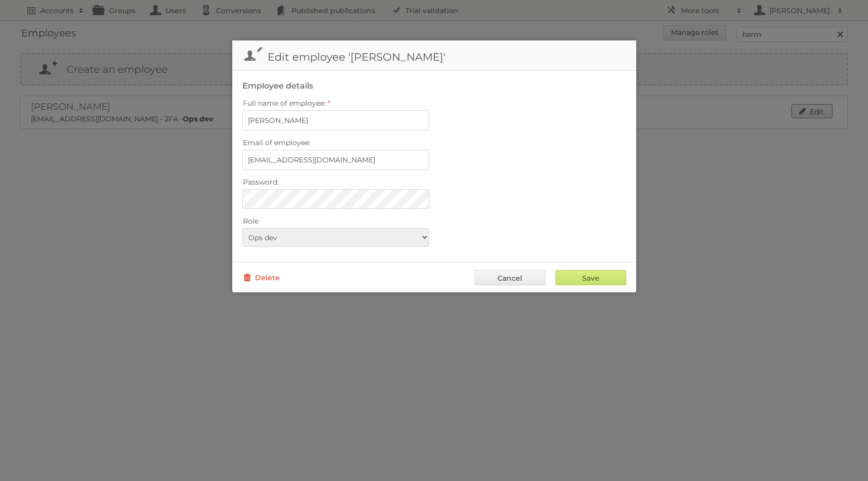  Describe the element at coordinates (278, 86) in the screenshot. I see `legend: Employee details` at that location.